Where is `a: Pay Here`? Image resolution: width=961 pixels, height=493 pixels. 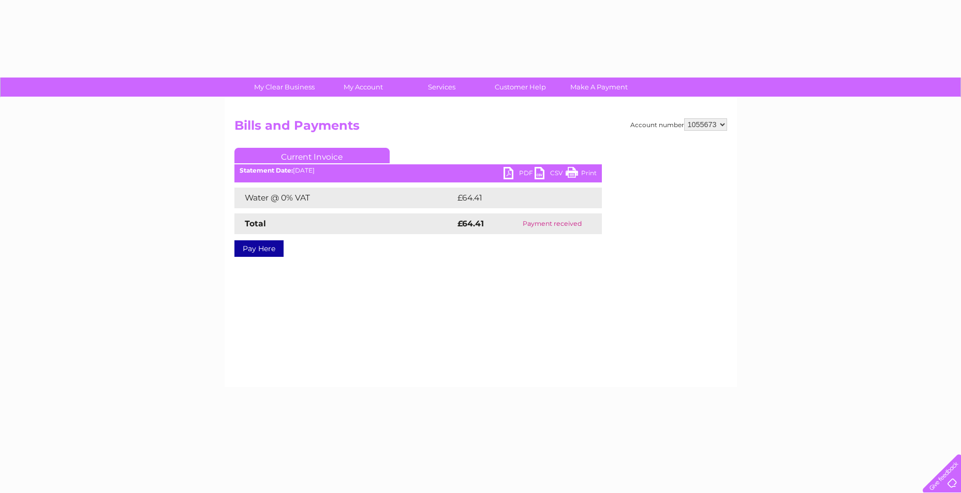
a: Pay Here is located at coordinates (259, 249).